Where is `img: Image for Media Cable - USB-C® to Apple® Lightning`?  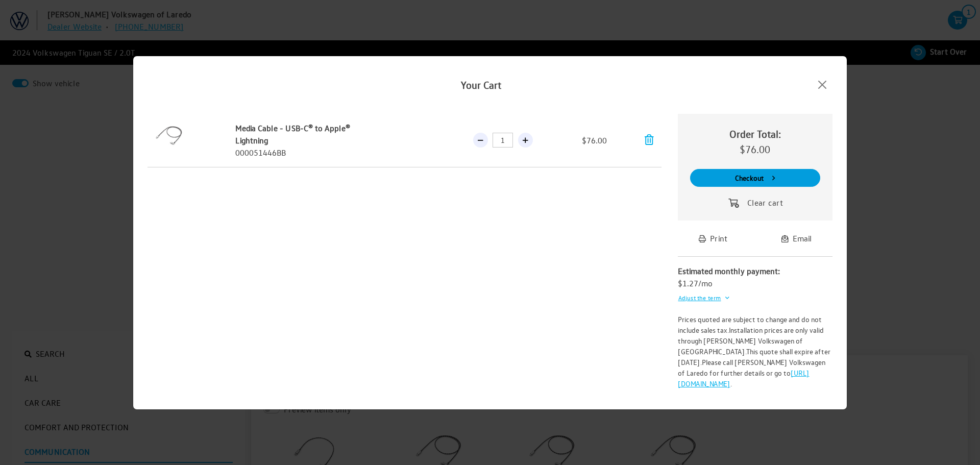
img: Image for Media Cable - USB-C® to Apple® Lightning is located at coordinates (166, 137).